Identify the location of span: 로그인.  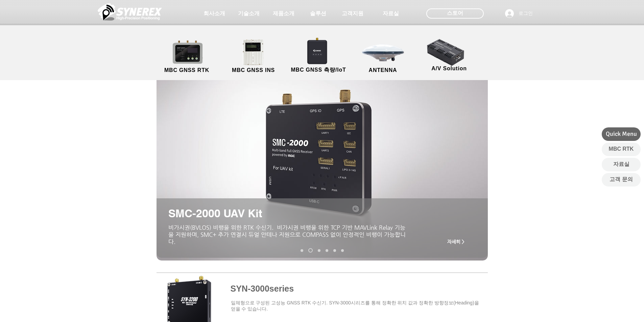
(525, 13).